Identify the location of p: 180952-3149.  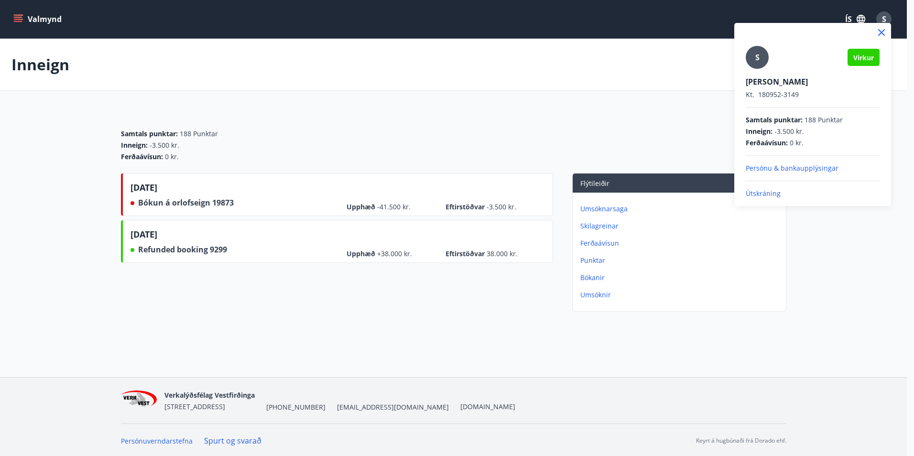
(813, 95).